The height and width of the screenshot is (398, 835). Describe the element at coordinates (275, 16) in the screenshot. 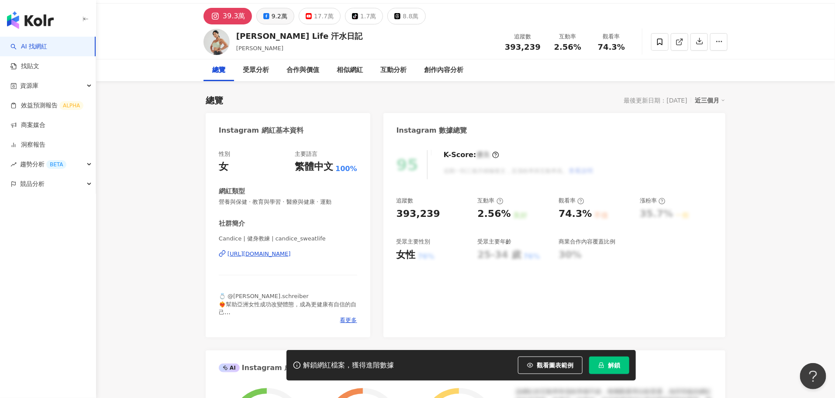

I see `button: 9.2萬` at that location.